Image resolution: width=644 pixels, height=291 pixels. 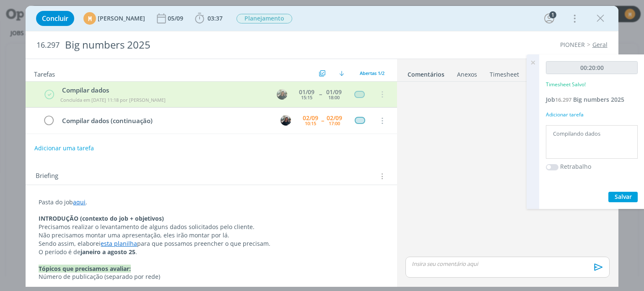 I want to click on button: 1, so click(x=549, y=18).